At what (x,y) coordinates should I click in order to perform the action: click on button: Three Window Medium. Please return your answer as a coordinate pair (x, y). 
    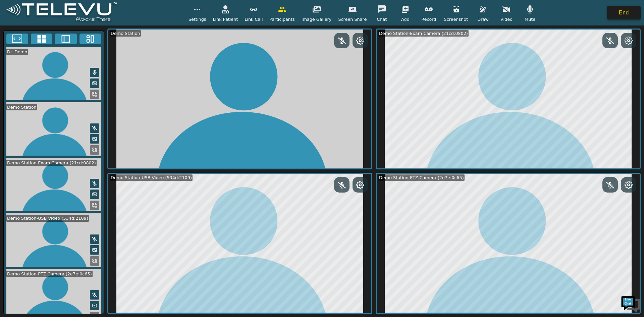
    Looking at the image, I should click on (90, 39).